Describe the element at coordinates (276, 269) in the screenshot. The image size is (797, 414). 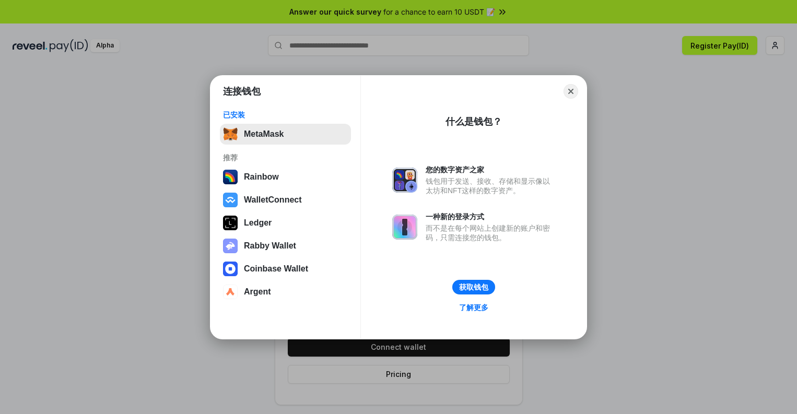
I see `div: Coinbase Wallet` at that location.